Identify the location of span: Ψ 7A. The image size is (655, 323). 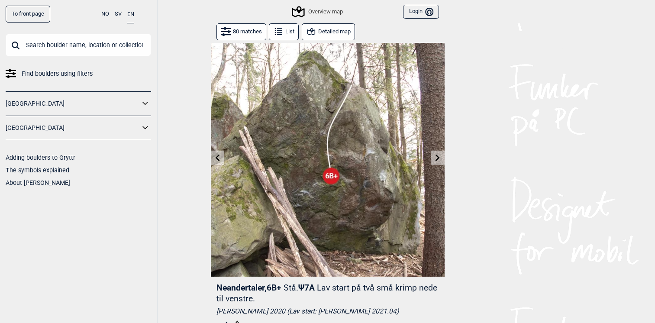
(327, 293).